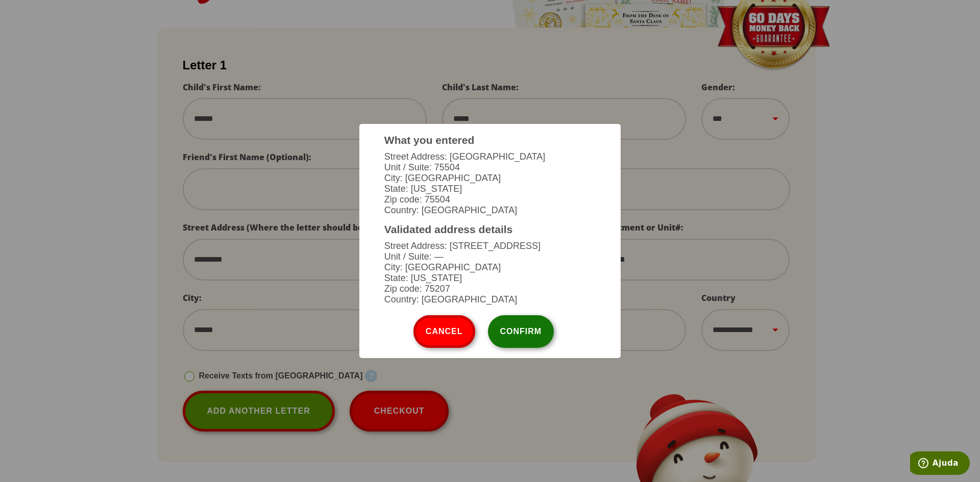 This screenshot has width=980, height=482. Describe the element at coordinates (444, 332) in the screenshot. I see `button: Cancel` at that location.